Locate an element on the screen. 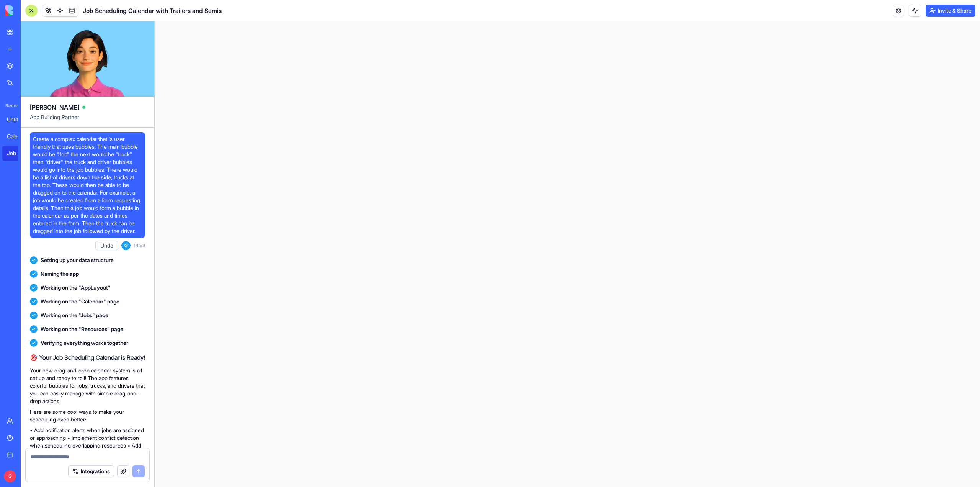 The image size is (980, 487). a: Job Scheduling Calendar with Trailers and Semis is located at coordinates (18, 153).